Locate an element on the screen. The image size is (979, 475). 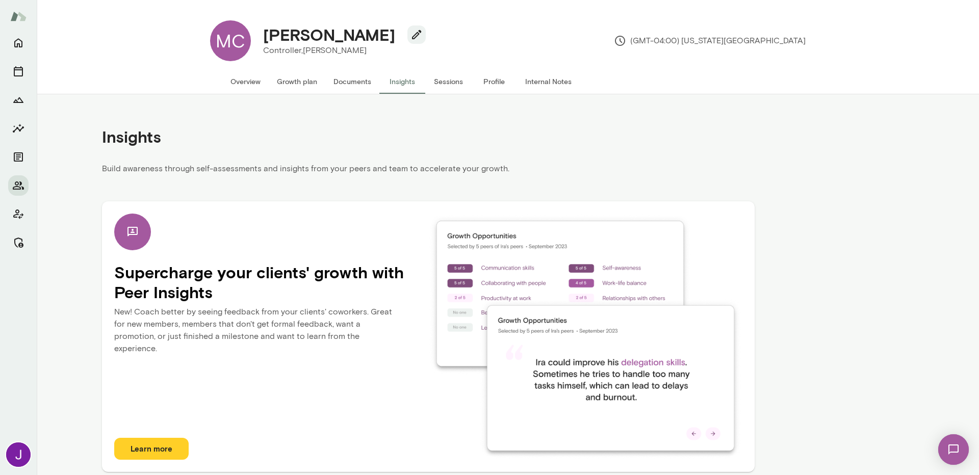
img: Mento is located at coordinates (18, 16).